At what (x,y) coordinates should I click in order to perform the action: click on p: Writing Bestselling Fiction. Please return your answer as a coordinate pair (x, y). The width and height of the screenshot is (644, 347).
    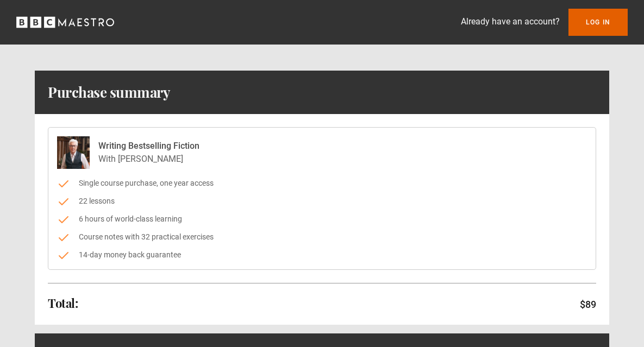
    Looking at the image, I should click on (149, 146).